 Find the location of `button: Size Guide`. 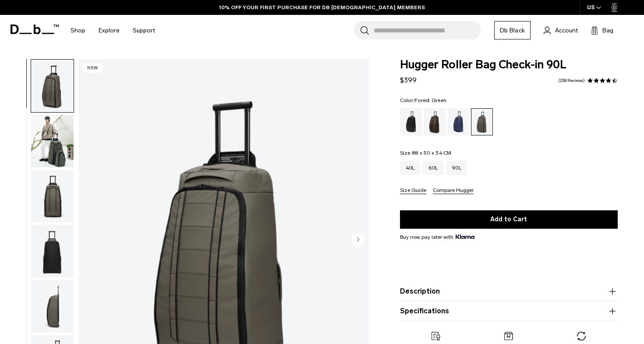

button: Size Guide is located at coordinates (413, 191).